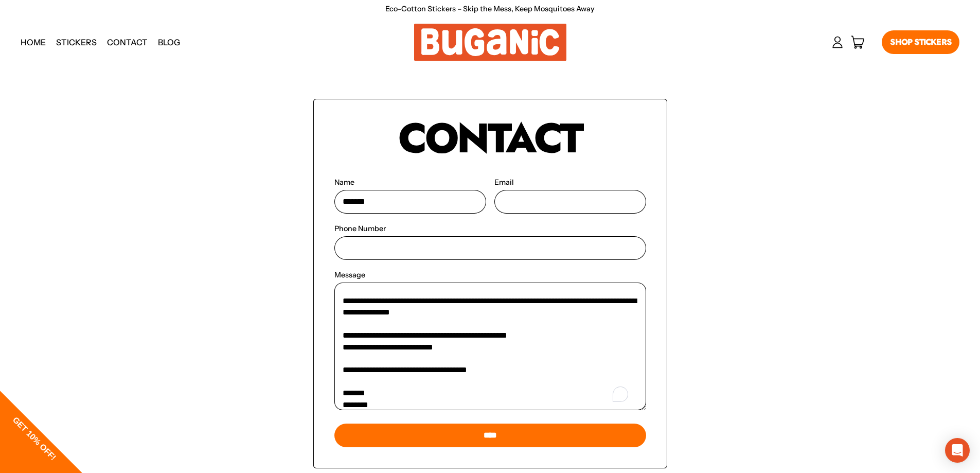  I want to click on div: Open Intercom Messenger, so click(957, 450).